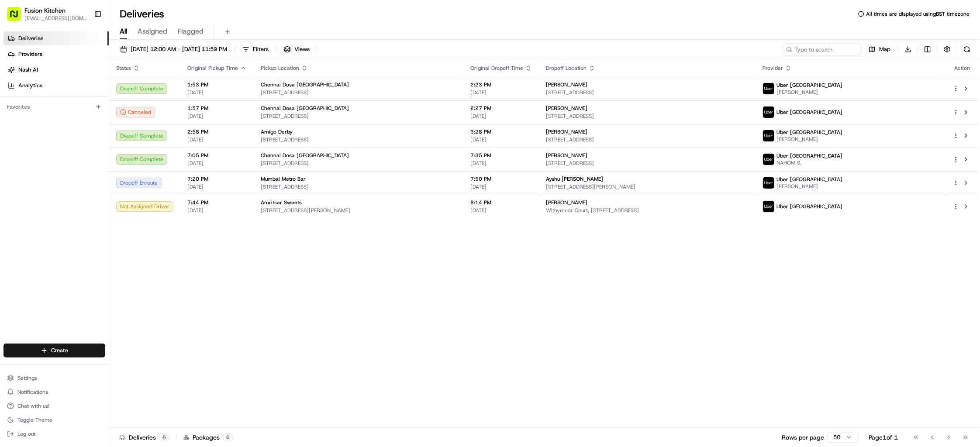 Image resolution: width=980 pixels, height=447 pixels. Describe the element at coordinates (217, 179) in the screenshot. I see `span: 7:20 PM` at that location.